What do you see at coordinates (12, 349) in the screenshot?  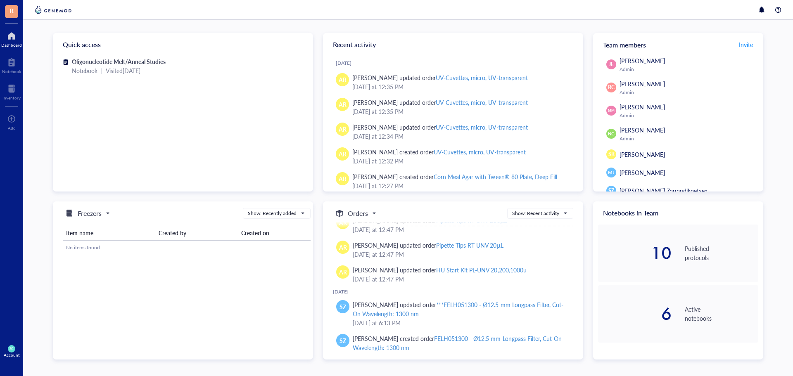 I see `span: SC` at bounding box center [12, 349].